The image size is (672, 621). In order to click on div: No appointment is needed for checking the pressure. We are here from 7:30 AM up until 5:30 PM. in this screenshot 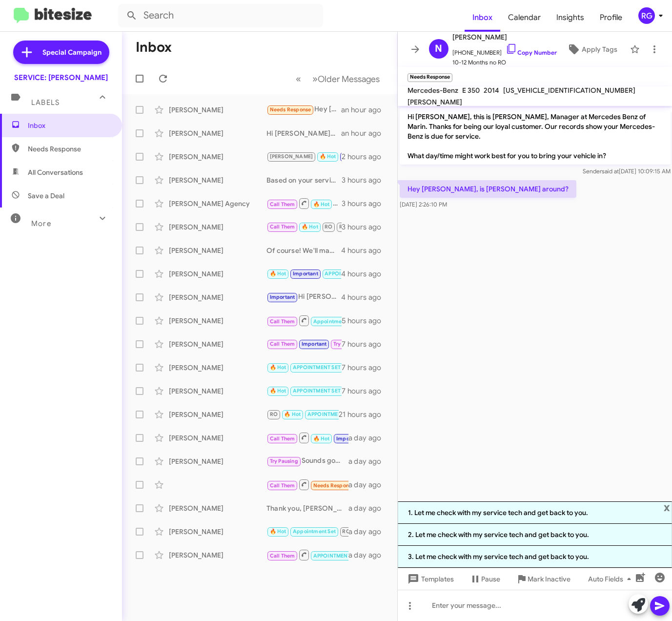, I will do `click(304, 367)`.